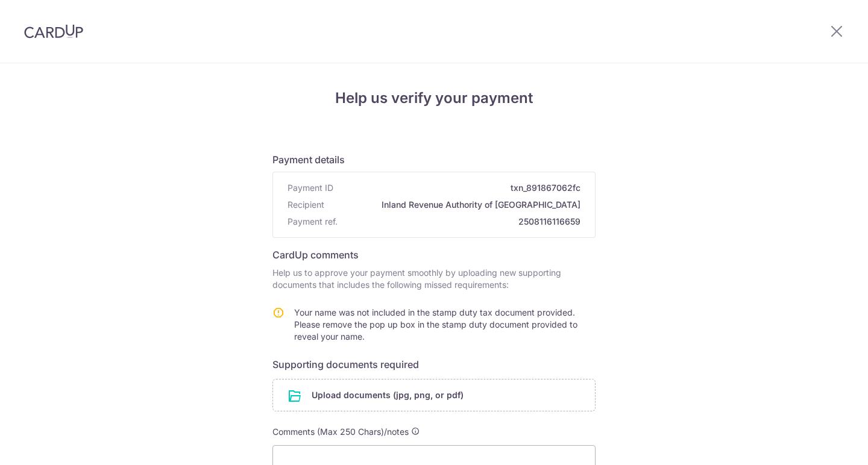 The height and width of the screenshot is (465, 868). I want to click on span: Your name was not included in the stamp duty tax document provided. Please remove the pop up box ..., so click(435, 324).